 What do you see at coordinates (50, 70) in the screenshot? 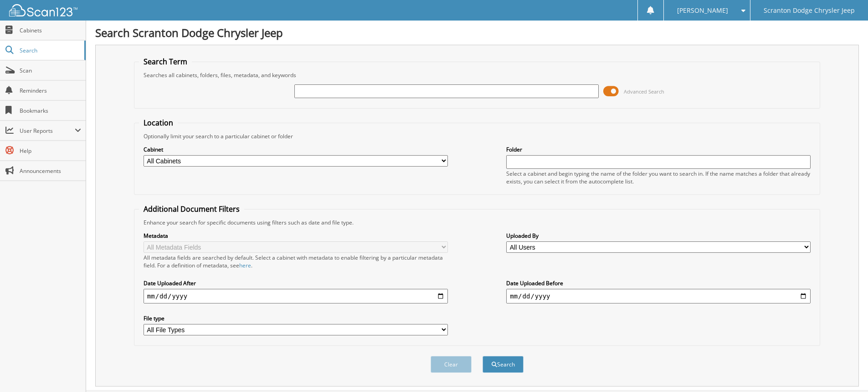
I see `span: Scan` at bounding box center [50, 70].